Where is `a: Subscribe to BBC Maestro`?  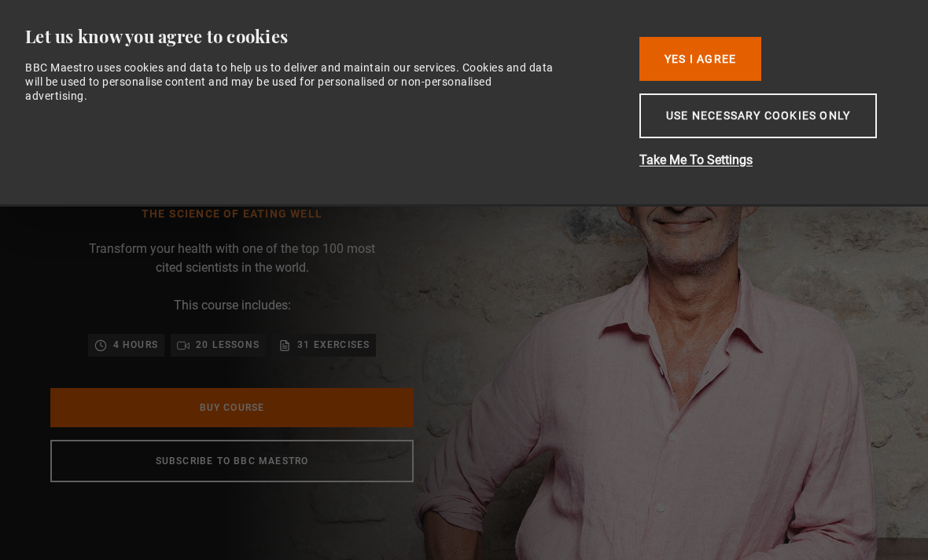 a: Subscribe to BBC Maestro is located at coordinates (232, 461).